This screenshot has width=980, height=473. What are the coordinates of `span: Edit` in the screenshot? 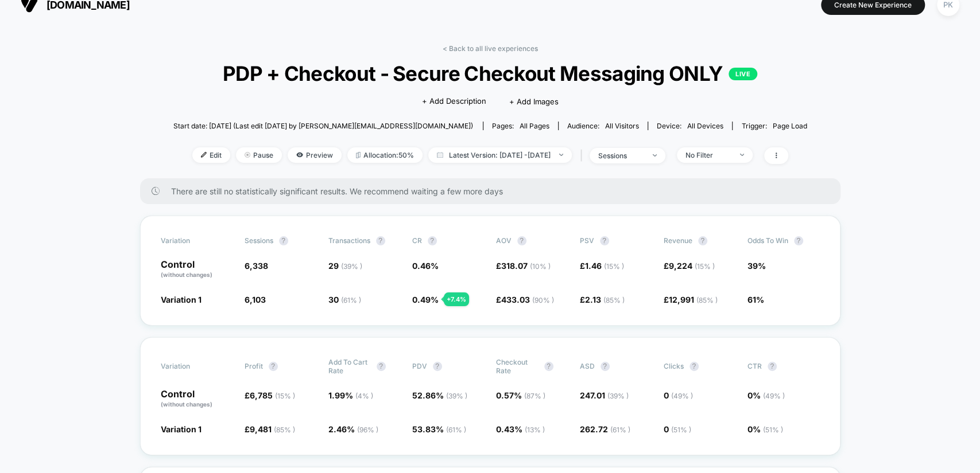 It's located at (211, 155).